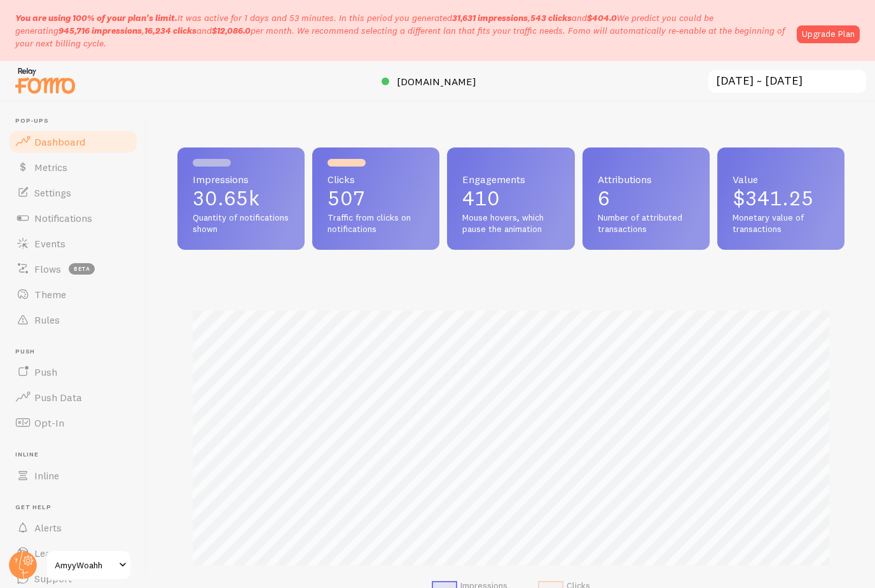 Image resolution: width=875 pixels, height=588 pixels. Describe the element at coordinates (47, 528) in the screenshot. I see `span: Alerts` at that location.